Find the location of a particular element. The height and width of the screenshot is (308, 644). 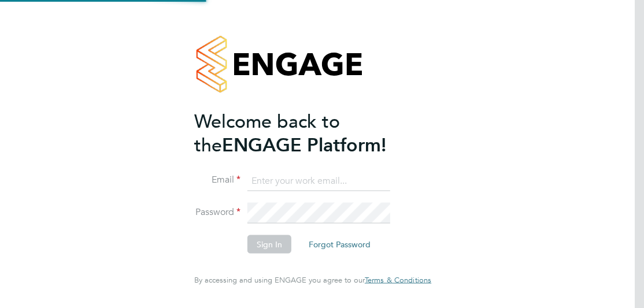

span: Welcome back to the is located at coordinates (267, 133).